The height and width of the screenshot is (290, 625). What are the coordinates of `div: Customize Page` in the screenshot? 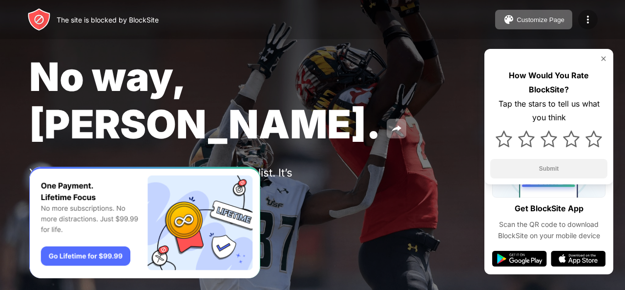 It's located at (541, 20).